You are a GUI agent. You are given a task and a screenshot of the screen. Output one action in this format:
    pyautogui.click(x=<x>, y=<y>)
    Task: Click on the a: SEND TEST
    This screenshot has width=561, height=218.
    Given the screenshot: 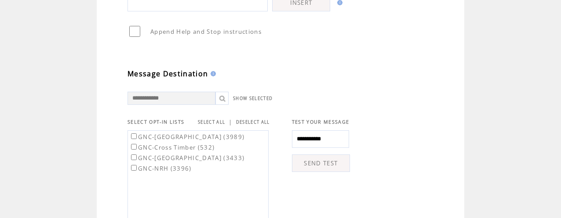 What is the action you would take?
    pyautogui.click(x=321, y=163)
    